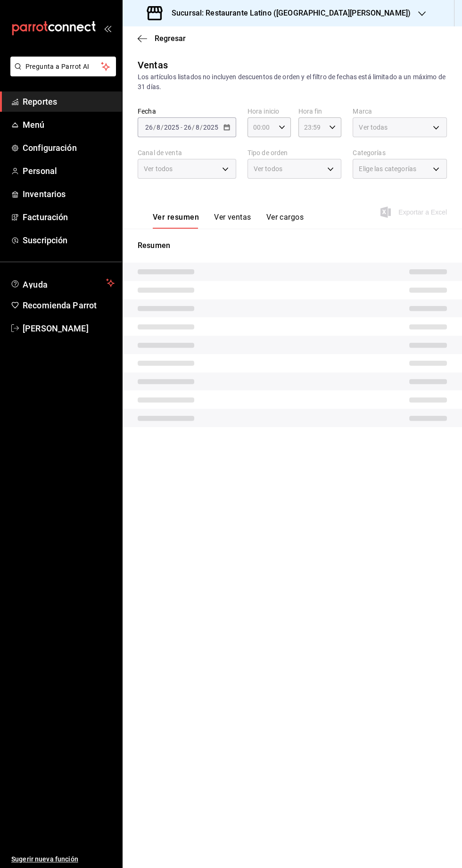 Image resolution: width=462 pixels, height=868 pixels. What do you see at coordinates (63, 66) in the screenshot?
I see `span: Pregunta a Parrot AI` at bounding box center [63, 66].